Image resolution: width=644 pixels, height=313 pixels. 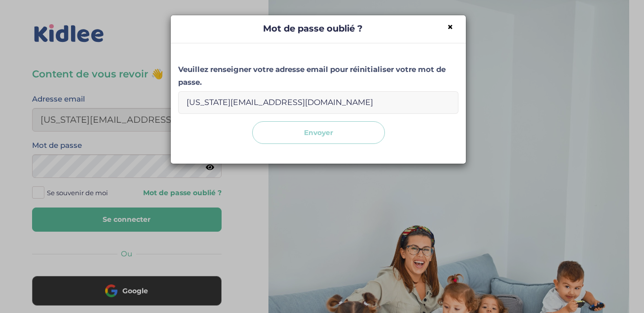 What do you see at coordinates (318, 132) in the screenshot?
I see `button: Envoyer` at bounding box center [318, 132].